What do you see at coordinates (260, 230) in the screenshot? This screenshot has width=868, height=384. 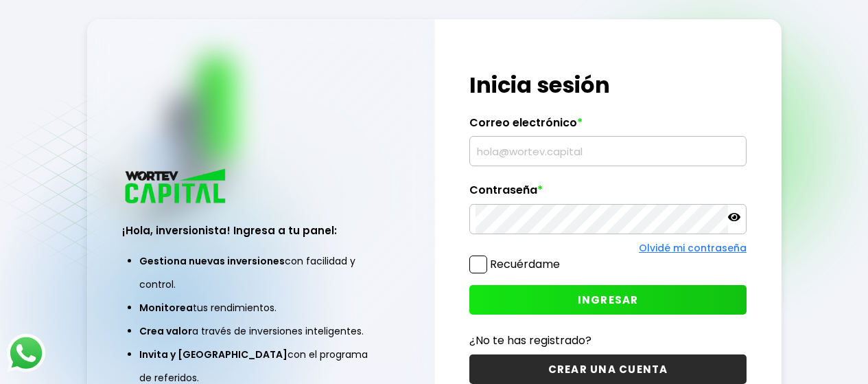 I see `h3: ¡Hola, inversionista! Ingresa a tu panel:` at bounding box center [260, 230].